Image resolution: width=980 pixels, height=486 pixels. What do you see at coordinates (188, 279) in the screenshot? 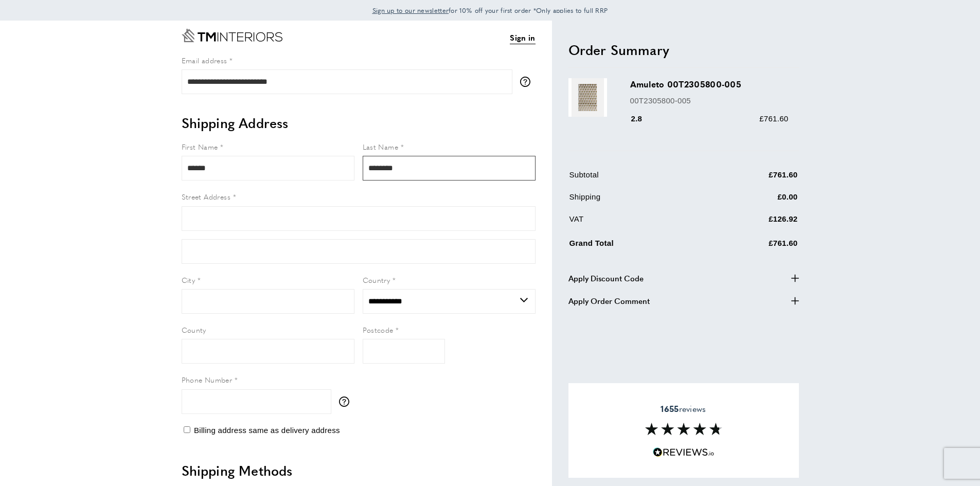
I see `span: City` at bounding box center [188, 279].